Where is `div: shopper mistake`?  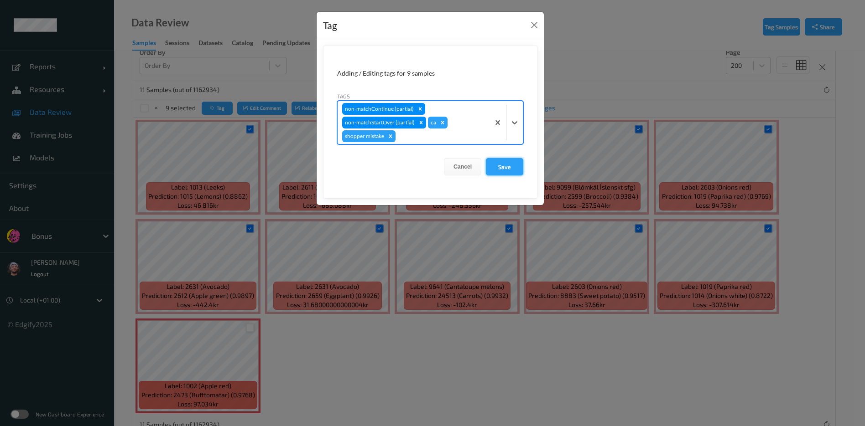
div: shopper mistake is located at coordinates (363, 136).